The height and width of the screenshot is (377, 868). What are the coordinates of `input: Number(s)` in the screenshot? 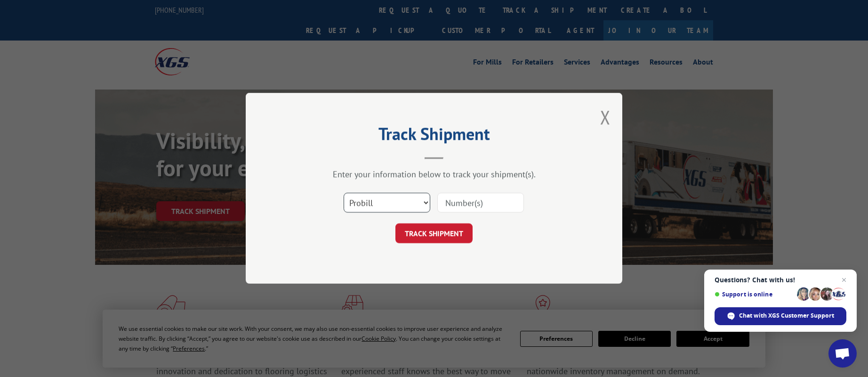 It's located at (481, 203).